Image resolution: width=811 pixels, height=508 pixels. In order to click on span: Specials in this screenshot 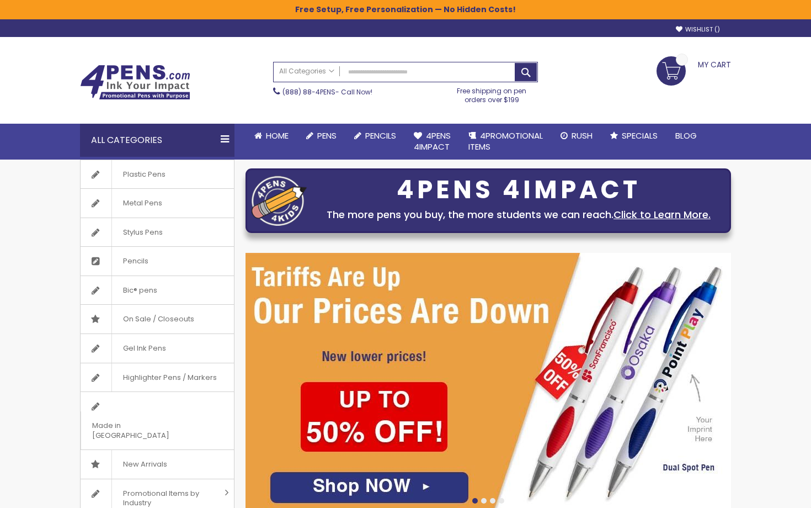, I will do `click(640, 135)`.